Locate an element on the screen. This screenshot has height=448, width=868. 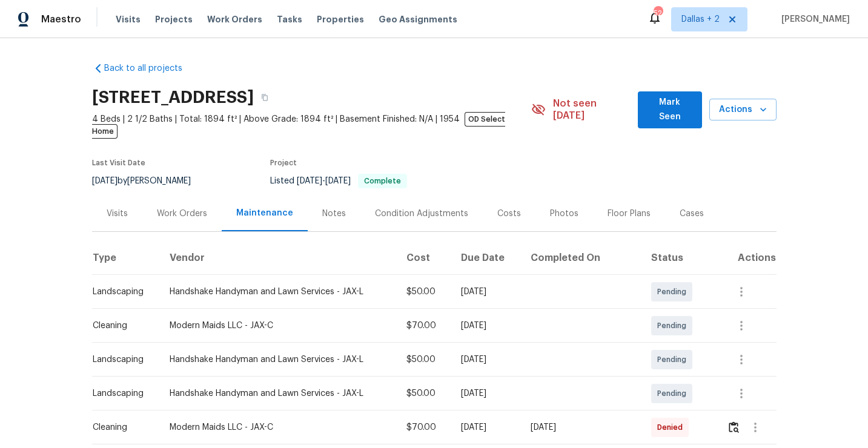
span: Work Orders is located at coordinates (234, 20).